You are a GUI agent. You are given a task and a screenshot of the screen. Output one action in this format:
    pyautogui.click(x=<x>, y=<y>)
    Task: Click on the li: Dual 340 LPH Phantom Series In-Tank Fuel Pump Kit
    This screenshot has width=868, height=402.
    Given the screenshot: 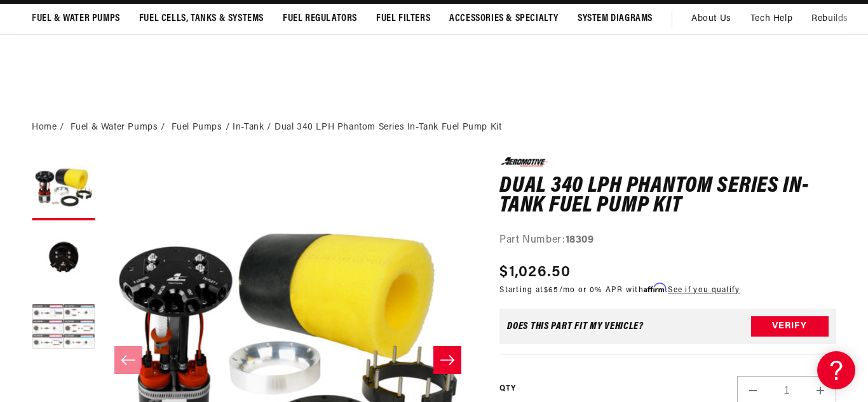 What is the action you would take?
    pyautogui.click(x=388, y=128)
    